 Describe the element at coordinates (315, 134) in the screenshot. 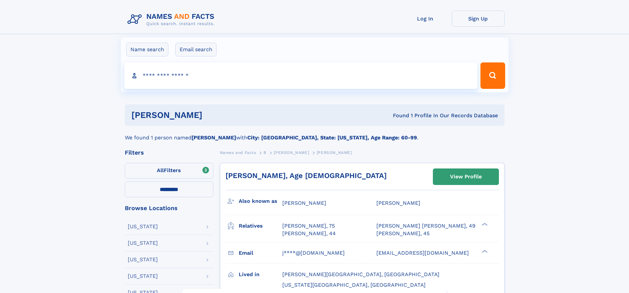

I see `div: We found 1 person named with .` at that location.